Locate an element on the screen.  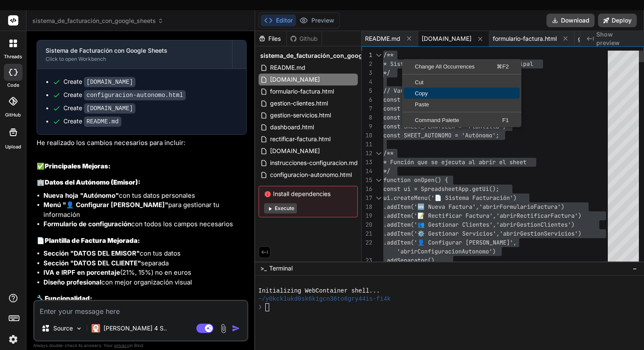
span: gestion-clientes.html is located at coordinates (299, 104).